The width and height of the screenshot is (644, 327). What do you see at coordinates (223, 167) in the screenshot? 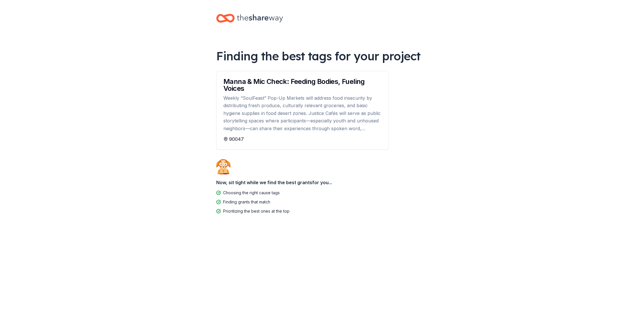
I see `img: Dog waiting patiently` at bounding box center [223, 167].